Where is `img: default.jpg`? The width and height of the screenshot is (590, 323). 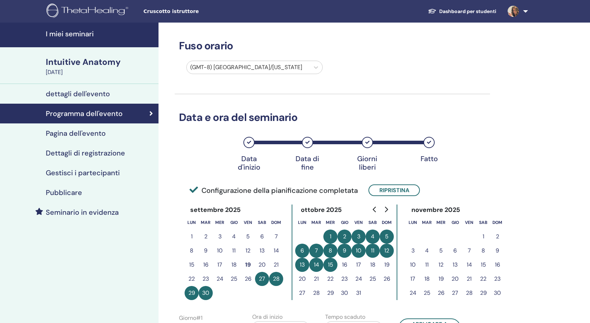 img: default.jpg is located at coordinates (513, 11).